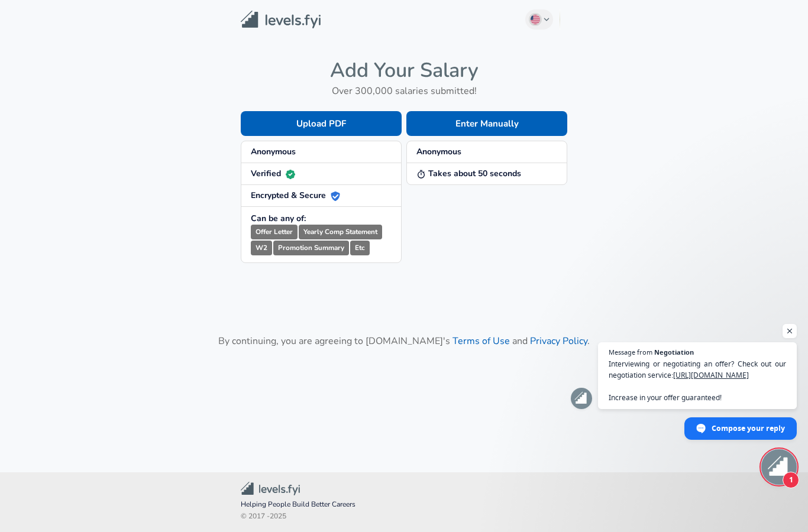  I want to click on span: Helping People Build Better Careers, so click(404, 504).